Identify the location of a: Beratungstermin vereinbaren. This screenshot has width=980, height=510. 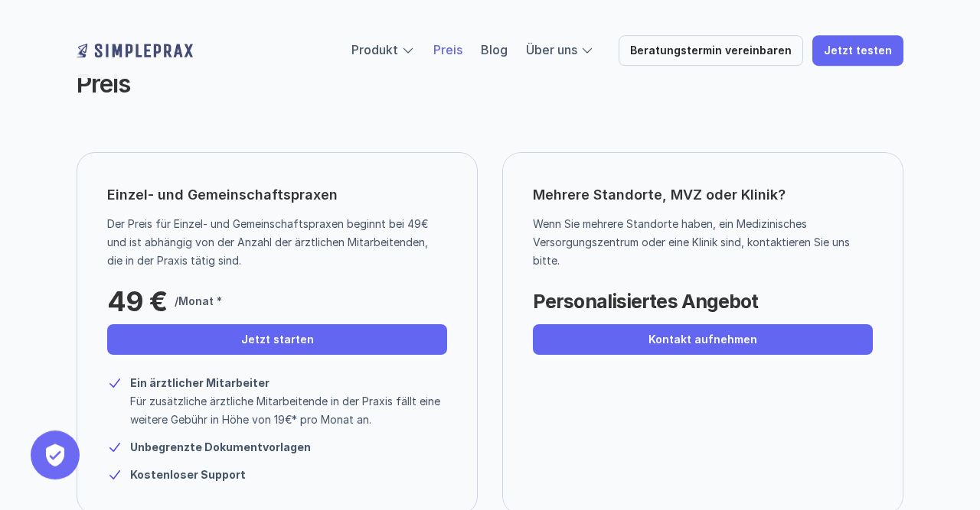
(710, 50).